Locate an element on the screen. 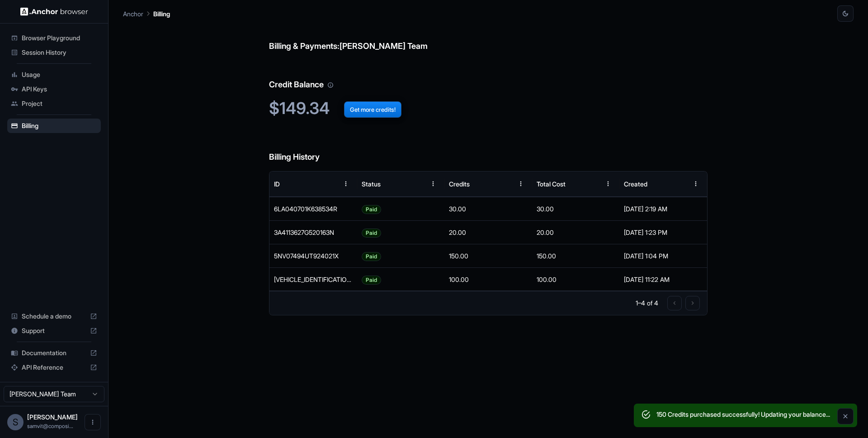  img: Anchor Logo is located at coordinates (55, 11).